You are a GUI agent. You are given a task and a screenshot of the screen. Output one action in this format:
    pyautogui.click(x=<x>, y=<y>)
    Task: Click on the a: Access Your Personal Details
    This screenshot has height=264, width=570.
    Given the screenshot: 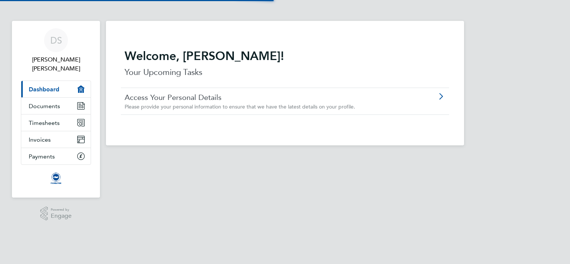 What is the action you would take?
    pyautogui.click(x=264, y=97)
    